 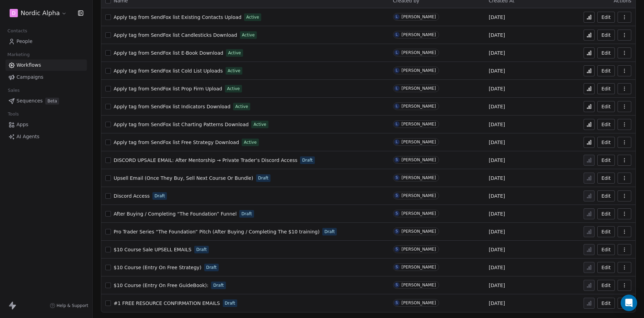 I want to click on a: Apply tag from SendFox list Cold List Uploads, so click(x=168, y=70).